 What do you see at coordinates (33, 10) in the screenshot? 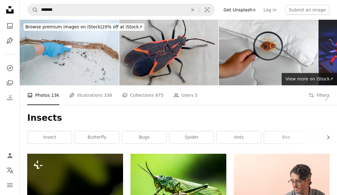
I see `button: Search Unsplash` at bounding box center [33, 10].